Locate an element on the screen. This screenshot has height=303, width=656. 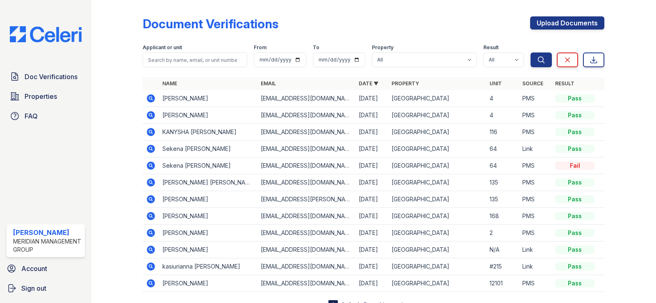
td: 168 is located at coordinates (502, 216).